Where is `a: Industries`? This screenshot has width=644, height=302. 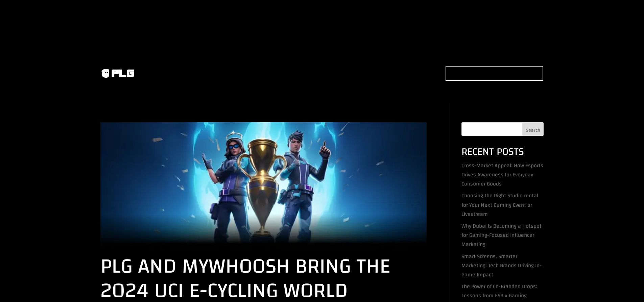 a: Industries is located at coordinates (274, 73).